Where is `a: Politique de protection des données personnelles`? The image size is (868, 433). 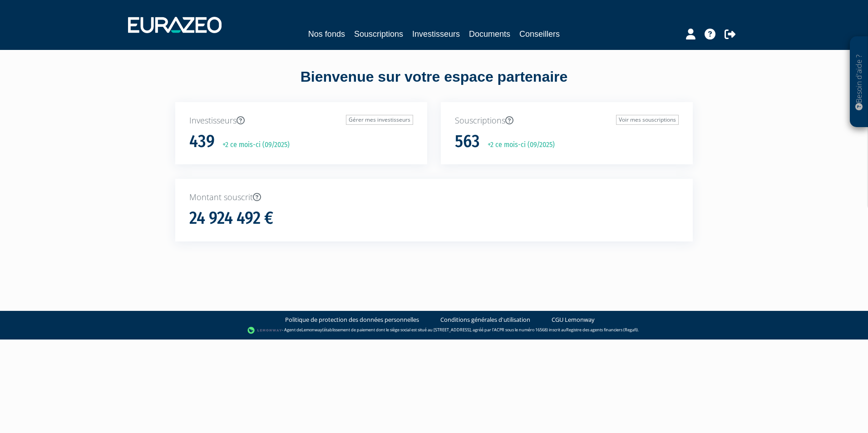
a: Politique de protection des données personnelles is located at coordinates (352, 319).